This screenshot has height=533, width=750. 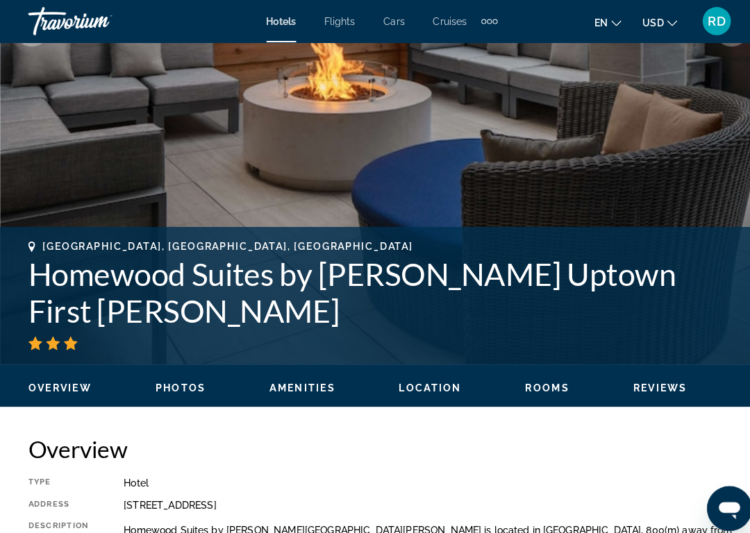 I want to click on button: Amenities, so click(x=296, y=381).